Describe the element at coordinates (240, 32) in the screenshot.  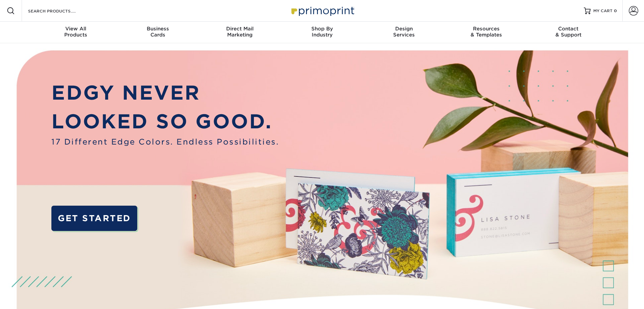
I see `div: Marketing` at that location.